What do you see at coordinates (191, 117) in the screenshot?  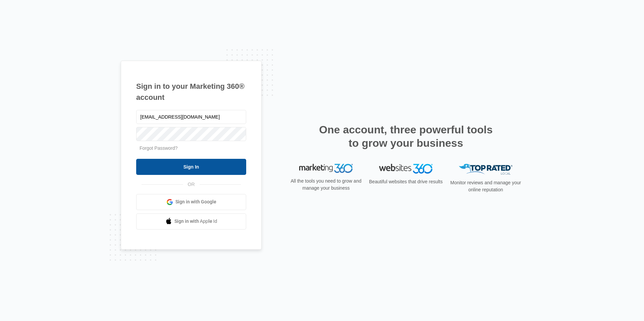 I see `input: Email` at bounding box center [191, 117].